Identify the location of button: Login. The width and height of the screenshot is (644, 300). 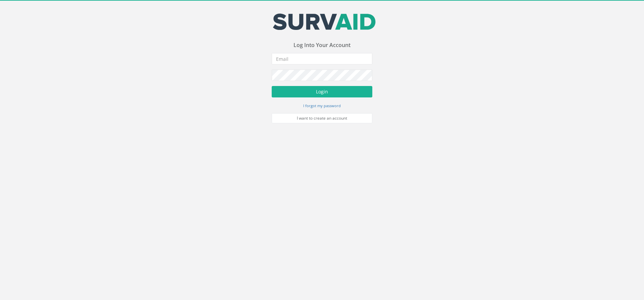
(322, 92).